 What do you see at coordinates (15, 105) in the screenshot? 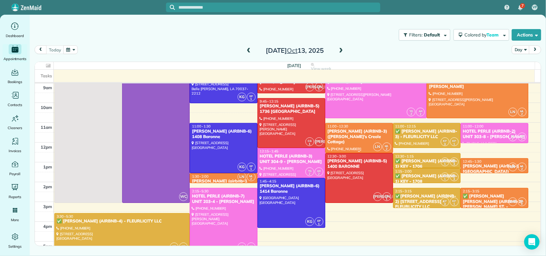
I see `span: Contacts` at bounding box center [15, 105].